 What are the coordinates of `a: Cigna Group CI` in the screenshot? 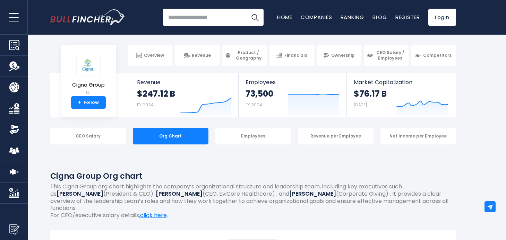 It's located at (88, 75).